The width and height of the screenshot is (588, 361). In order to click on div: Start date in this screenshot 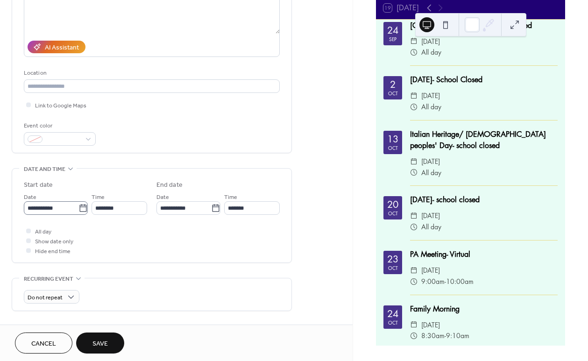, I will do `click(38, 185)`.